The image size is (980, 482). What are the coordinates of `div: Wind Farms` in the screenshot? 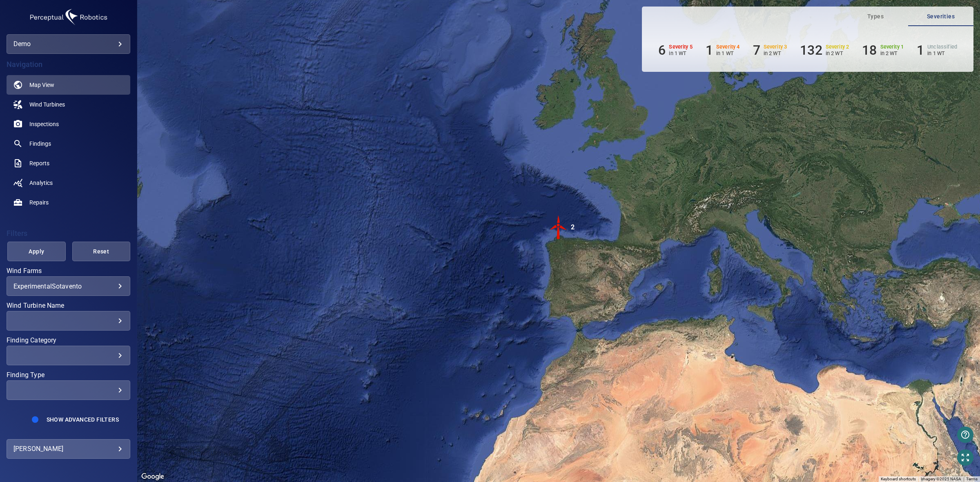 It's located at (68, 287).